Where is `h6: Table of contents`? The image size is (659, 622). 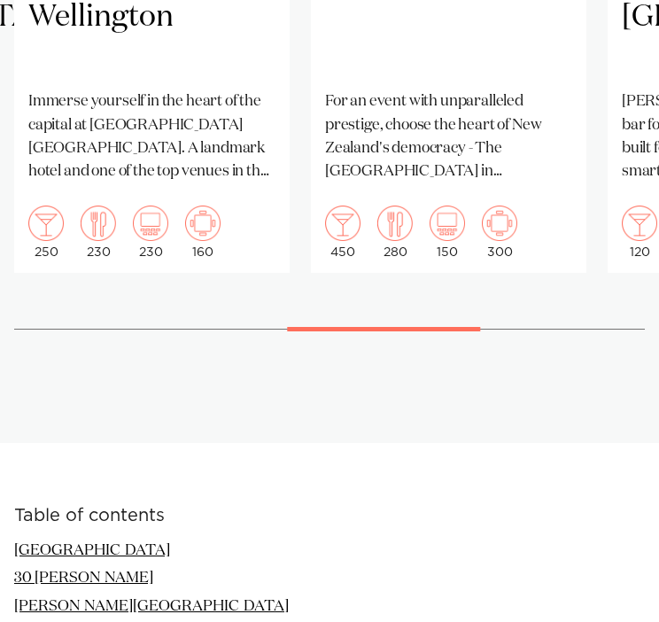 h6: Table of contents is located at coordinates (329, 515).